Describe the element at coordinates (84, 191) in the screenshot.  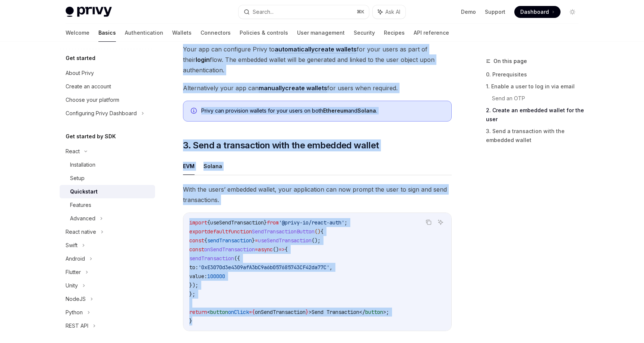
I see `div: Quickstart` at that location.